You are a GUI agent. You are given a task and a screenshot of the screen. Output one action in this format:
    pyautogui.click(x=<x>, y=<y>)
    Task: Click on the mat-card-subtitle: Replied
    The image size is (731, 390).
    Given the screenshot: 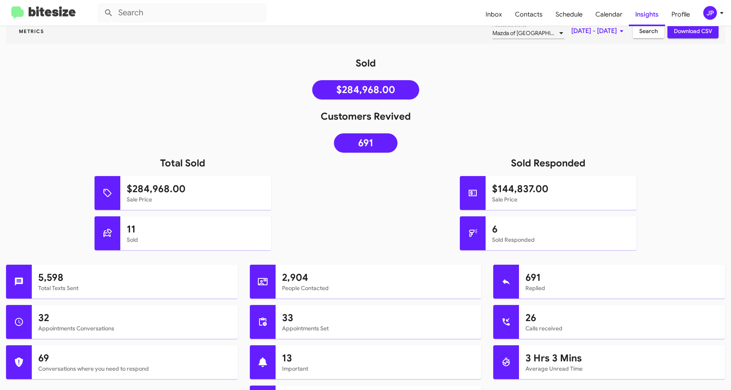 What is the action you would take?
    pyautogui.click(x=622, y=288)
    